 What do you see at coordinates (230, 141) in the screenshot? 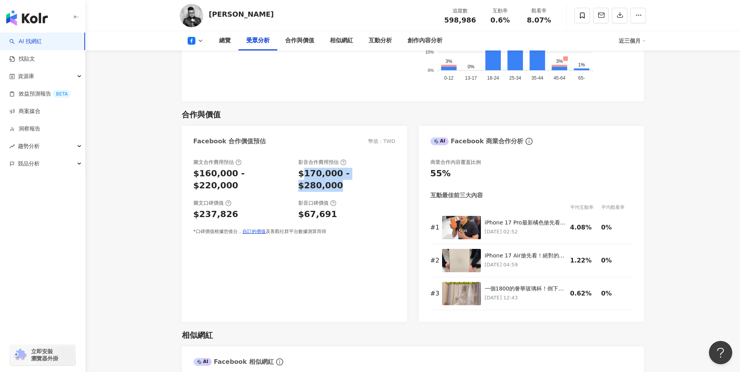
I see `div: Facebook 合作價值預估` at bounding box center [230, 141].